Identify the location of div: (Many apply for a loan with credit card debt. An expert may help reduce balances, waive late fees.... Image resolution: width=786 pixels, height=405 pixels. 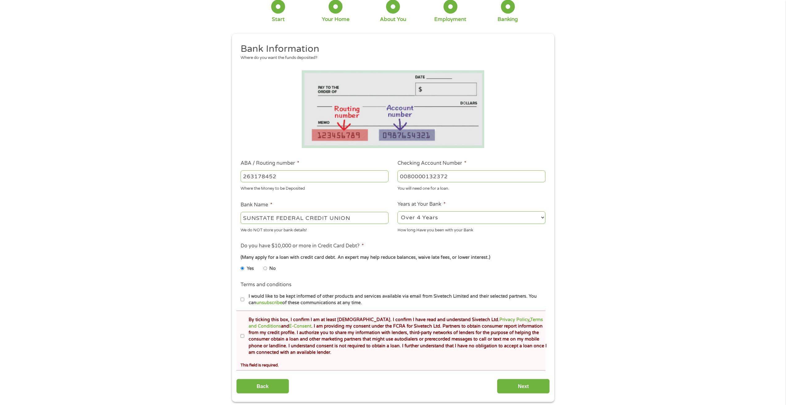
(393, 258).